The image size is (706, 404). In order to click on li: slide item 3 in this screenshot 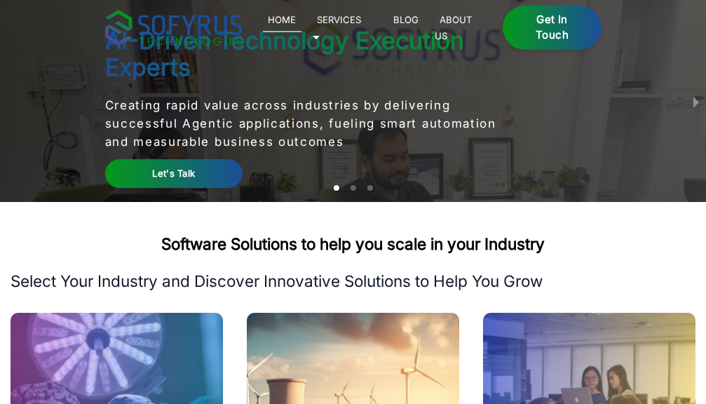, I will do `click(370, 188)`.